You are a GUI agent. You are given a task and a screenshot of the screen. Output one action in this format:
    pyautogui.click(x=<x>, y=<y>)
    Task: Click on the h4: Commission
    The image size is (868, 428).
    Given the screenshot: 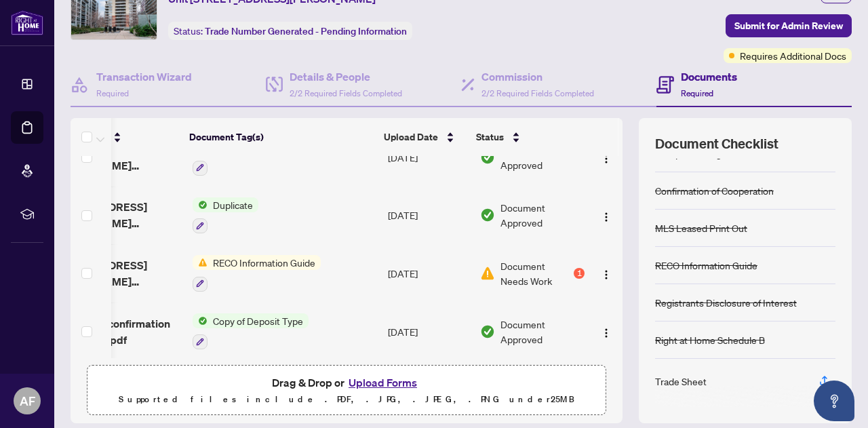 What is the action you would take?
    pyautogui.click(x=538, y=77)
    